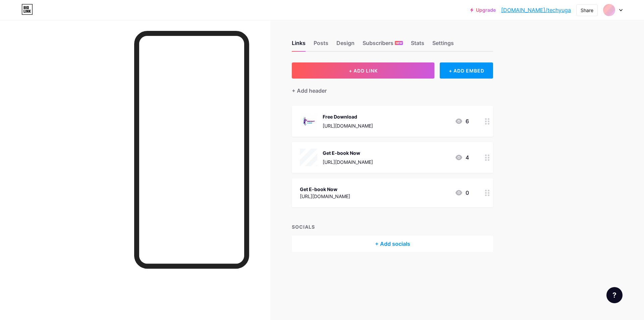 The height and width of the screenshot is (320, 644). What do you see at coordinates (363, 70) in the screenshot?
I see `span: + ADD LINK` at bounding box center [363, 70].